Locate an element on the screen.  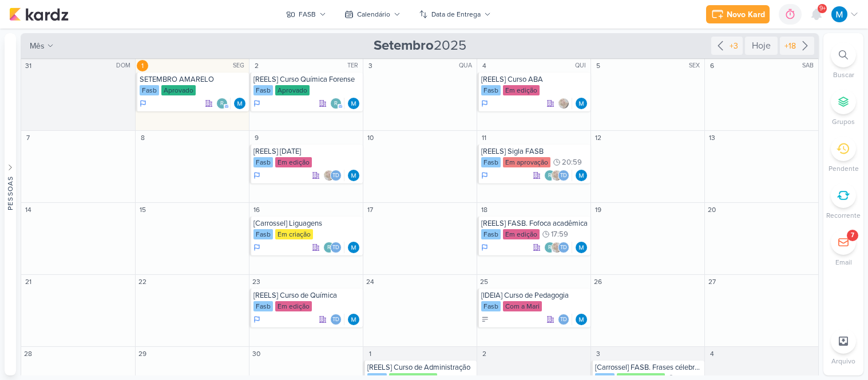
div: Colaboradores: roberta.pecora@fasb.com.br is located at coordinates (337, 104).